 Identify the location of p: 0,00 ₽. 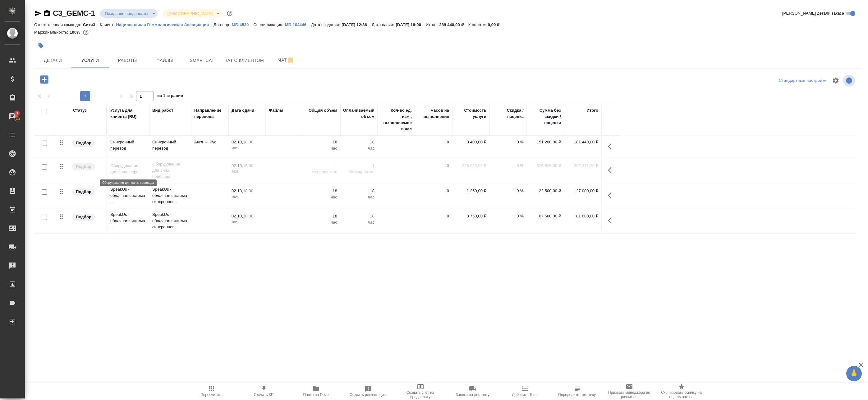
(496, 24).